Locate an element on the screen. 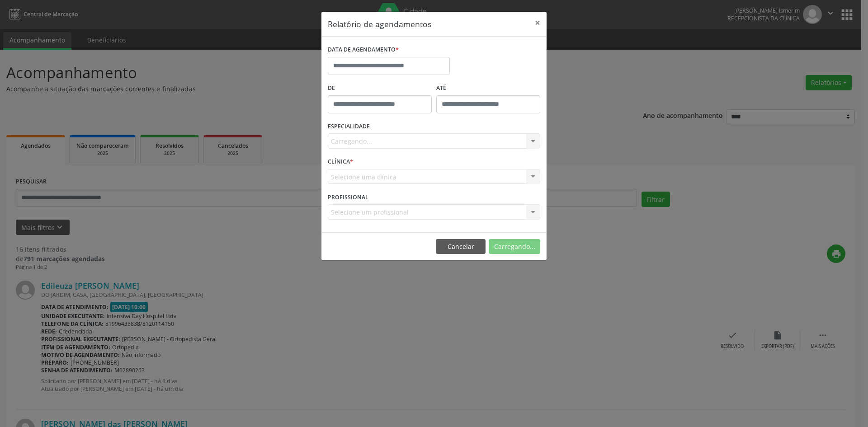 This screenshot has width=868, height=427. button: Cancelar is located at coordinates (461, 247).